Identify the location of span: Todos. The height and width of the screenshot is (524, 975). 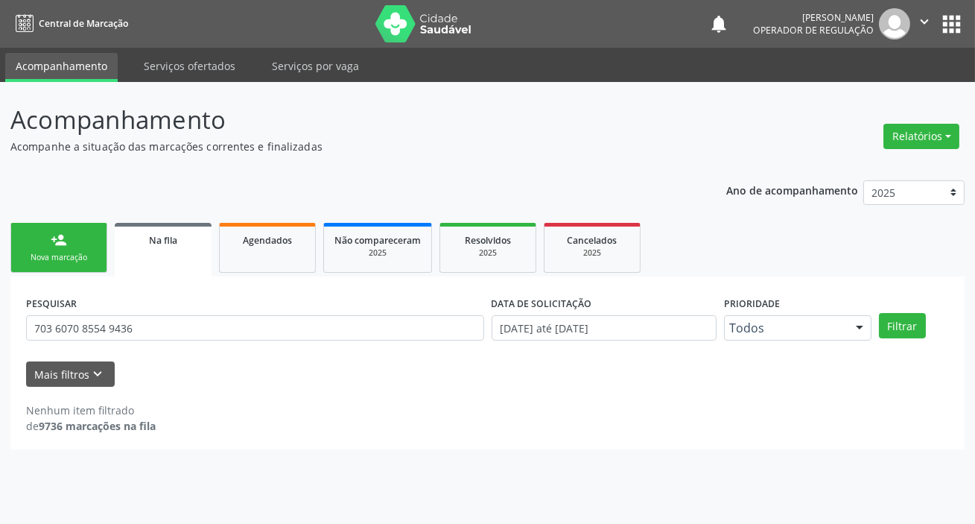
(785, 328).